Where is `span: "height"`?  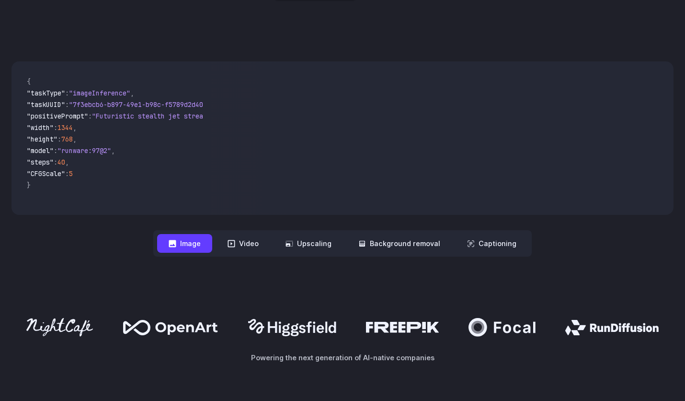
span: "height" is located at coordinates (42, 139).